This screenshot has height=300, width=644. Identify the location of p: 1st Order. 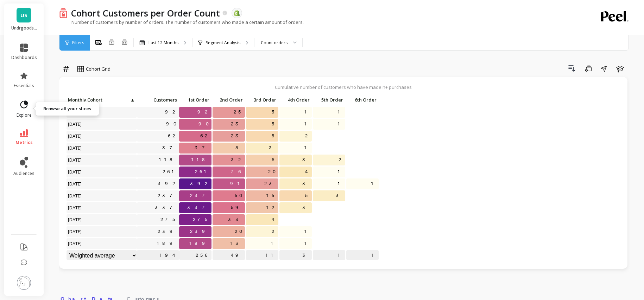
(195, 100).